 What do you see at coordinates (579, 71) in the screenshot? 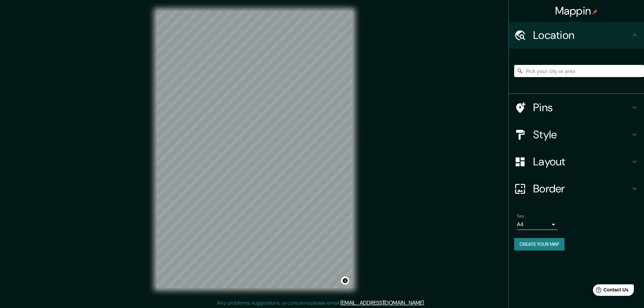
I see `input: Pick your city or area` at bounding box center [579, 71].